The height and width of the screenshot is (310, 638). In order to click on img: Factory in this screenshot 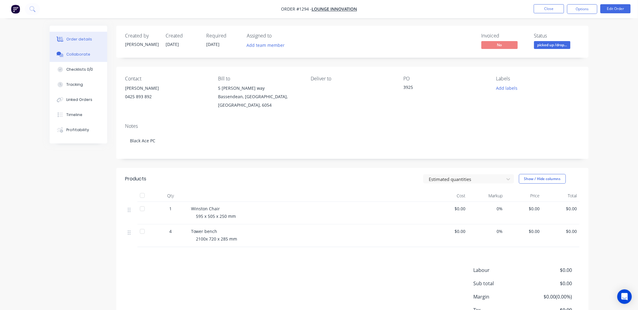, I will do `click(15, 9)`.